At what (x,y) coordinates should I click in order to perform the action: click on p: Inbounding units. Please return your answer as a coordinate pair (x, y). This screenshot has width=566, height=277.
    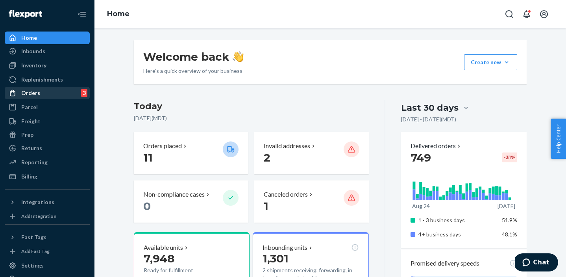
    Looking at the image, I should click on (285, 247).